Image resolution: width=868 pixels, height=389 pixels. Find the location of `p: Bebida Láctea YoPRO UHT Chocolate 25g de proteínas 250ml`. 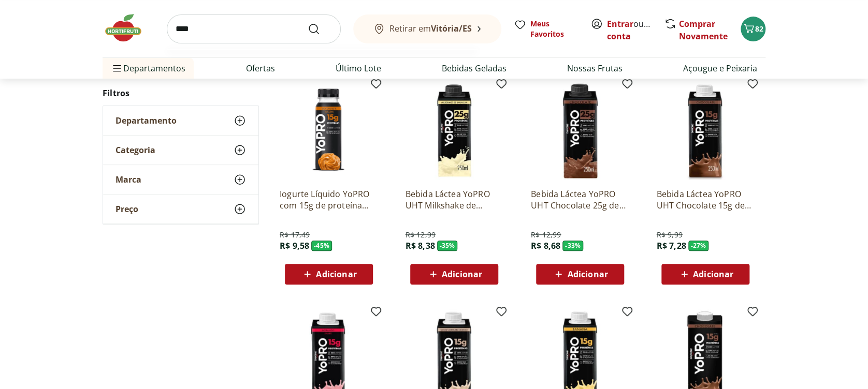

p: Bebida Láctea YoPRO UHT Chocolate 25g de proteínas 250ml is located at coordinates (580, 200).